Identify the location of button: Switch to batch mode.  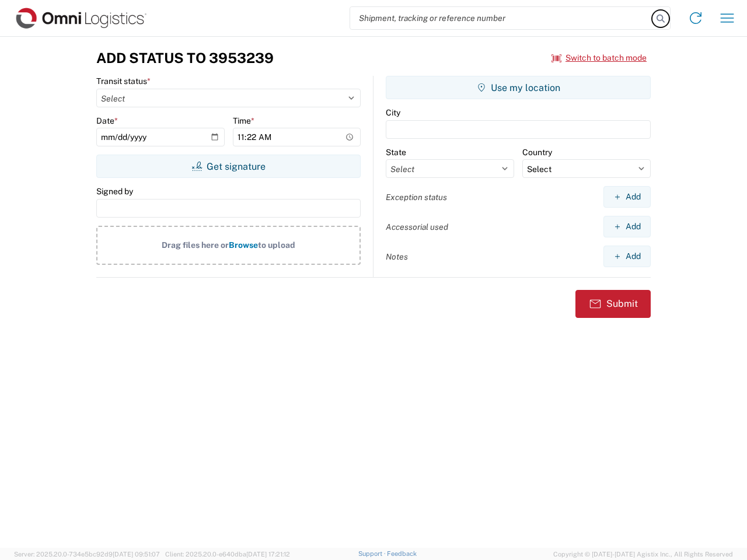
(598, 58).